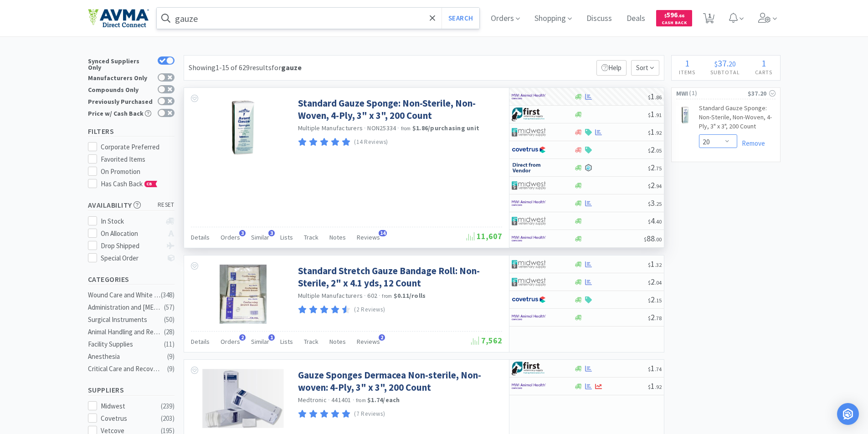  I want to click on span: . 15, so click(658, 300).